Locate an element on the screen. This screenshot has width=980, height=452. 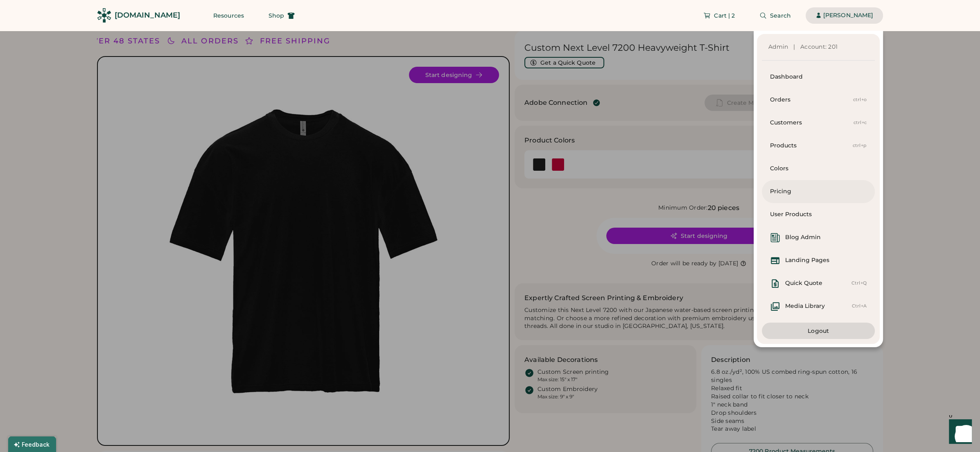
div: Customers is located at coordinates (812, 123).